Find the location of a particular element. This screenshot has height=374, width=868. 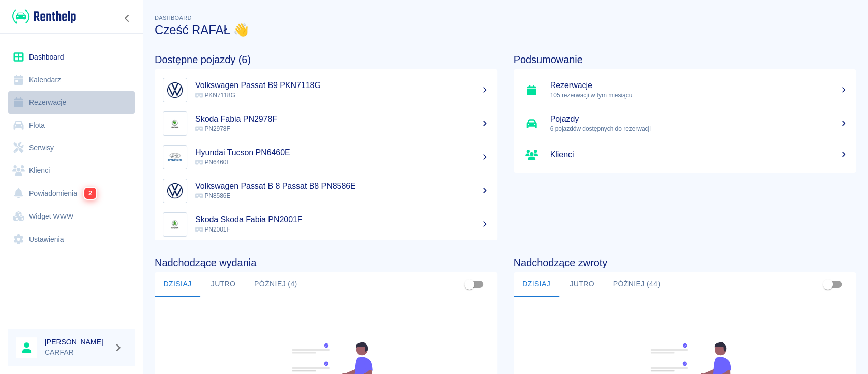

a: Rezerwacje is located at coordinates (71, 102).